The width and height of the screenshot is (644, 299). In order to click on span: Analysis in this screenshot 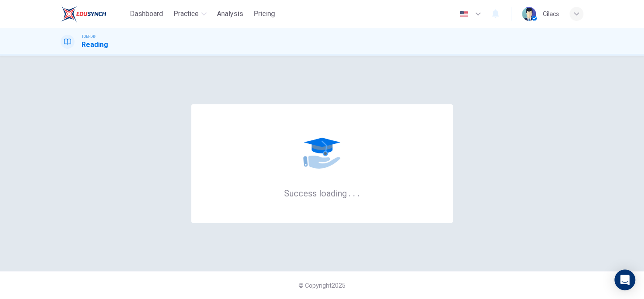, I will do `click(230, 14)`.